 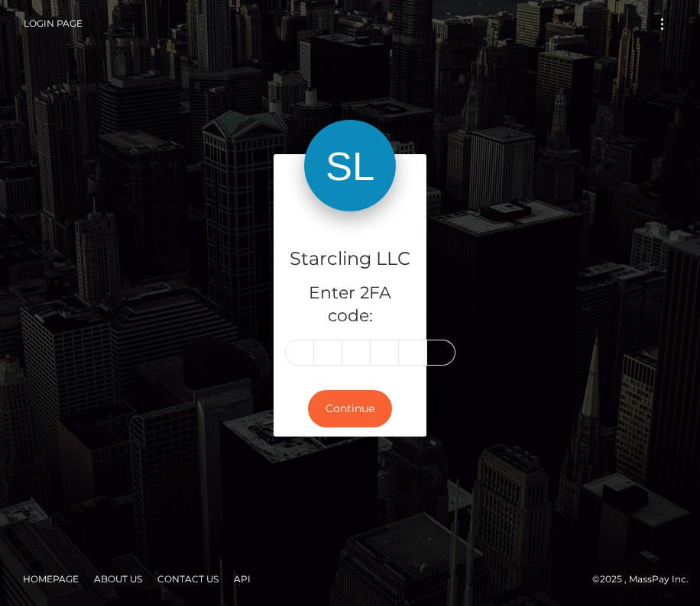 What do you see at coordinates (350, 259) in the screenshot?
I see `h4: Starcling LLC` at bounding box center [350, 259].